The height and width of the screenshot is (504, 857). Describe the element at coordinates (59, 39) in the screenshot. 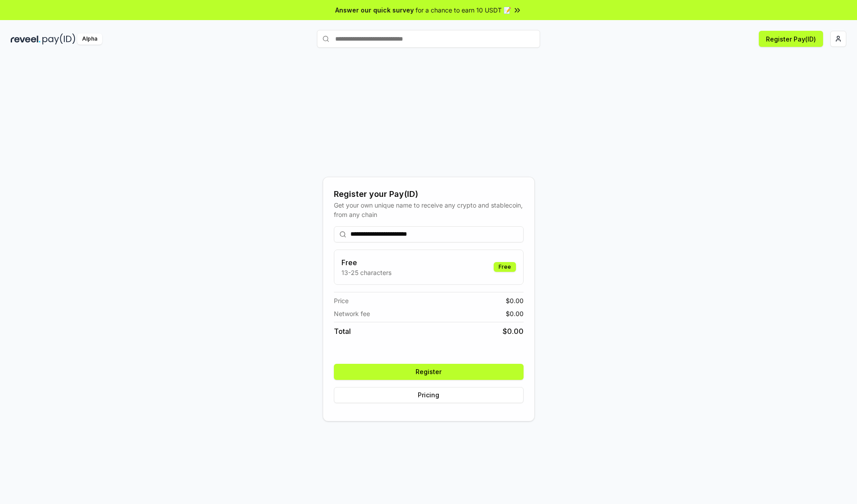

I see `img: pay_id` at that location.